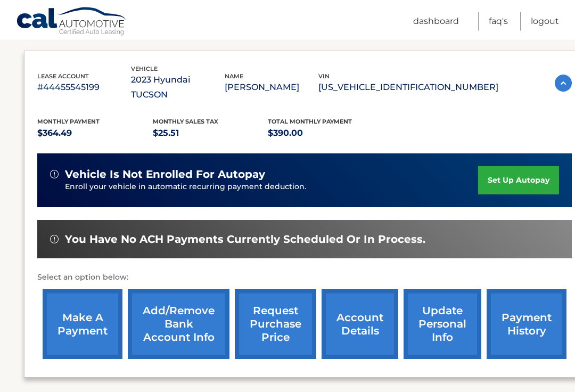  Describe the element at coordinates (166, 174) in the screenshot. I see `span: vehicle is not enrolled for autopay` at that location.